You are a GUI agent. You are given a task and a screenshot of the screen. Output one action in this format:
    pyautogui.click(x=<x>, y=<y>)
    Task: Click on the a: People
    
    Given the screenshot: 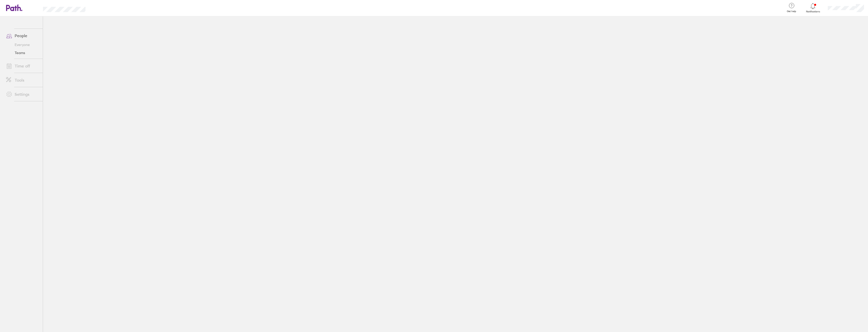 What is the action you would take?
    pyautogui.click(x=22, y=36)
    